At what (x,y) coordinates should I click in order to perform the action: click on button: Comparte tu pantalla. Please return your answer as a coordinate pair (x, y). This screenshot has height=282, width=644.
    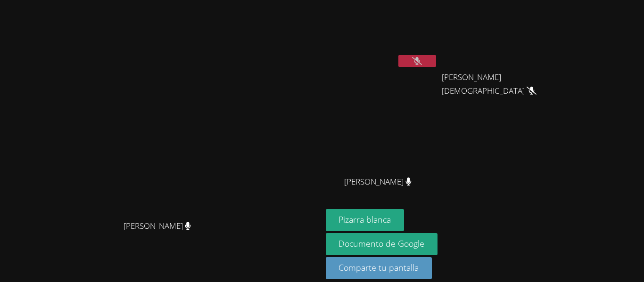
    Looking at the image, I should click on (379, 268).